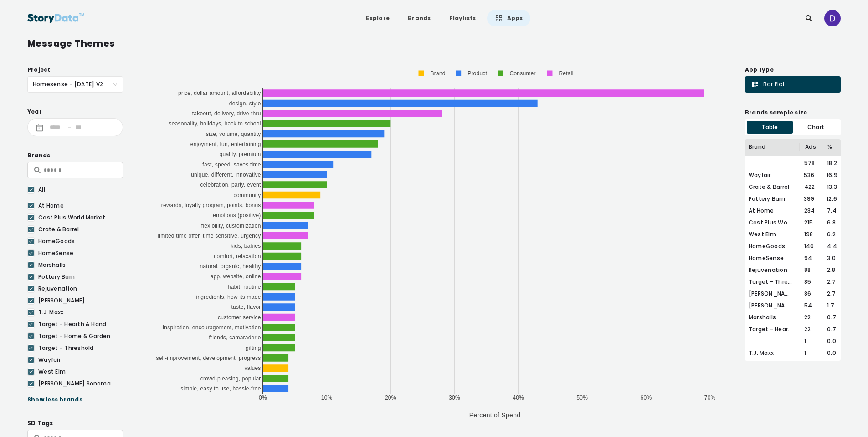  I want to click on div: Ads, so click(811, 147).